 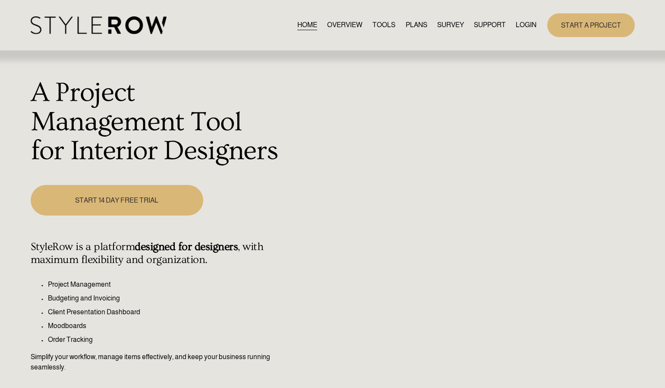 I want to click on p: Client Presentation Dashboard, so click(x=164, y=312).